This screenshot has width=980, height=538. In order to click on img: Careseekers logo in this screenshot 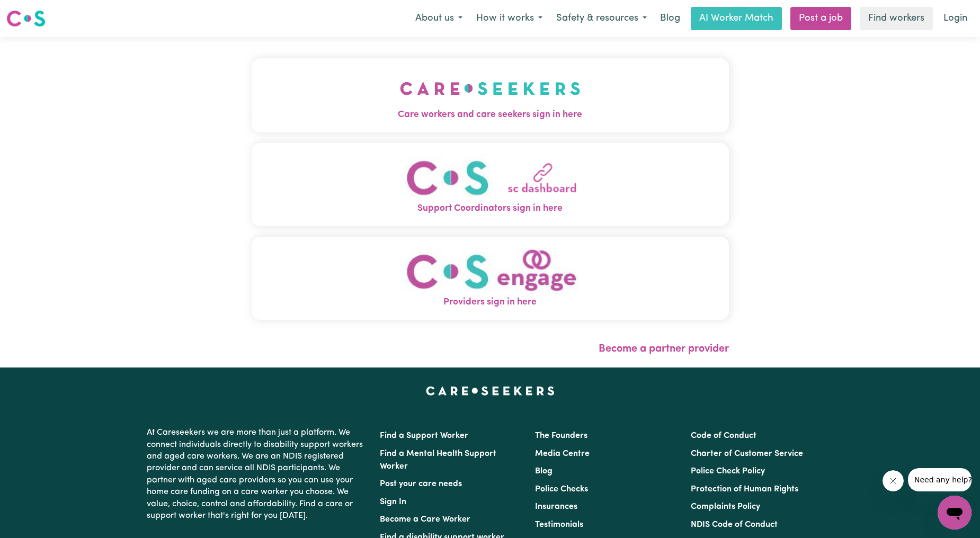, I will do `click(26, 19)`.